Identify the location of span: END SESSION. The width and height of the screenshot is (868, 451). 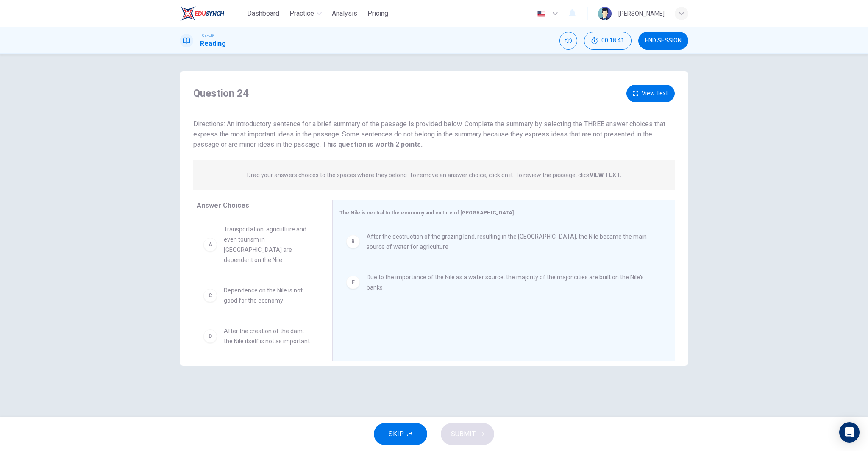
(663, 41).